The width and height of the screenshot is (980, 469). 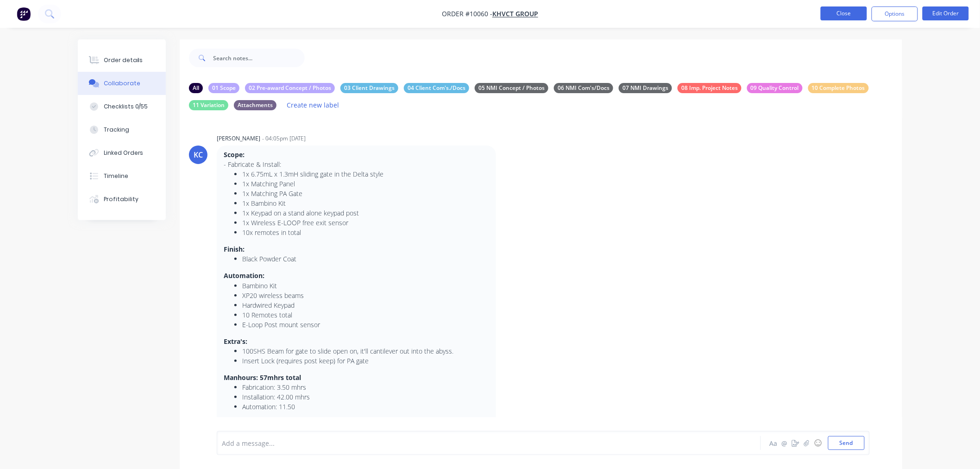 I want to click on li: Fabrication: 3.50 mhrs, so click(x=365, y=387).